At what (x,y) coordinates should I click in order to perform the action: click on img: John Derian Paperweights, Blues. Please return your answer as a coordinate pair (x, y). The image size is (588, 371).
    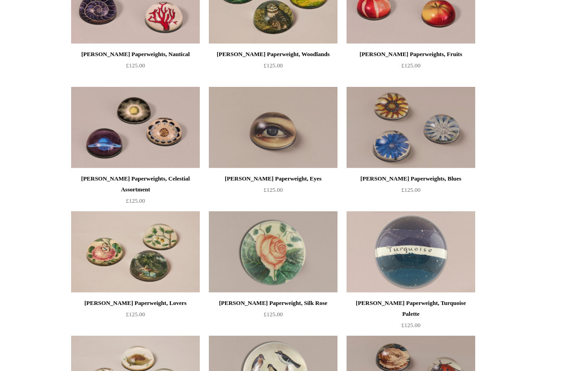
    Looking at the image, I should click on (411, 128).